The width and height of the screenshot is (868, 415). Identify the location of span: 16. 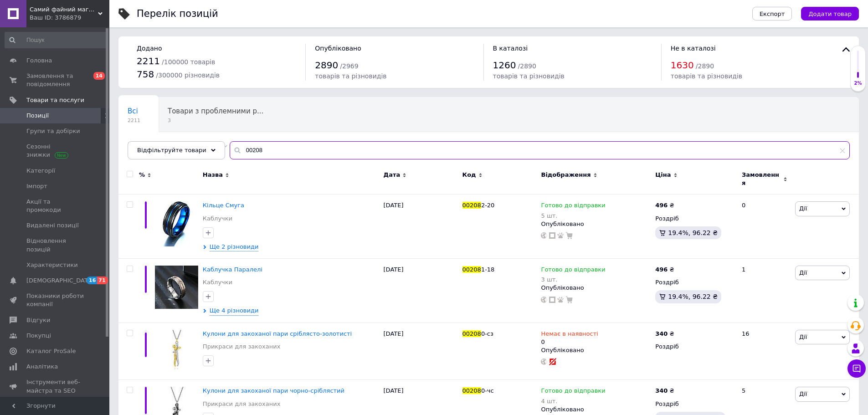
(91, 280).